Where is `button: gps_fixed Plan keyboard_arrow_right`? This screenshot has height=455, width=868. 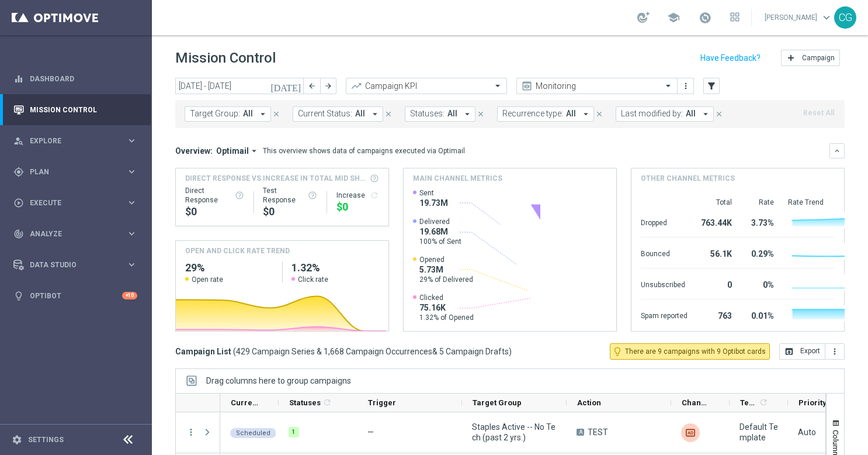
button: gps_fixed Plan keyboard_arrow_right is located at coordinates (76, 172).